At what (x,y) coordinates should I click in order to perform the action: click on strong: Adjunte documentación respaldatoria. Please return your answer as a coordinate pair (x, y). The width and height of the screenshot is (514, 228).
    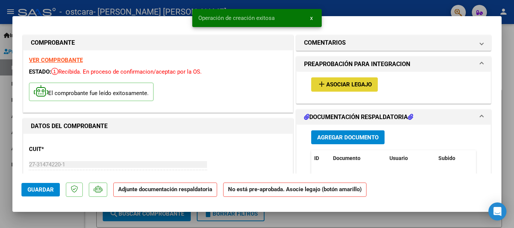
    Looking at the image, I should click on (165, 190).